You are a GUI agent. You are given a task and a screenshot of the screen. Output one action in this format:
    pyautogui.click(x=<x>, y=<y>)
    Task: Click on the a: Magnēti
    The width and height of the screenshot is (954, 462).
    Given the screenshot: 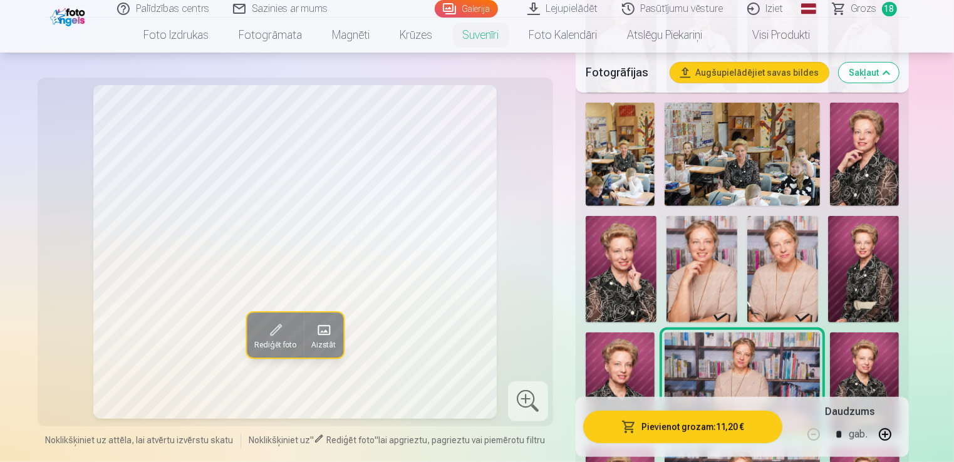 What is the action you would take?
    pyautogui.click(x=352, y=35)
    